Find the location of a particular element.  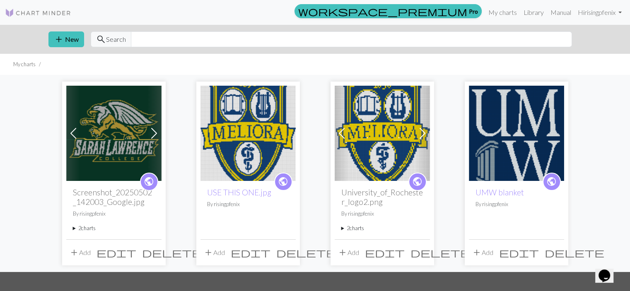

a: Hirisingpfenix is located at coordinates (600, 12).